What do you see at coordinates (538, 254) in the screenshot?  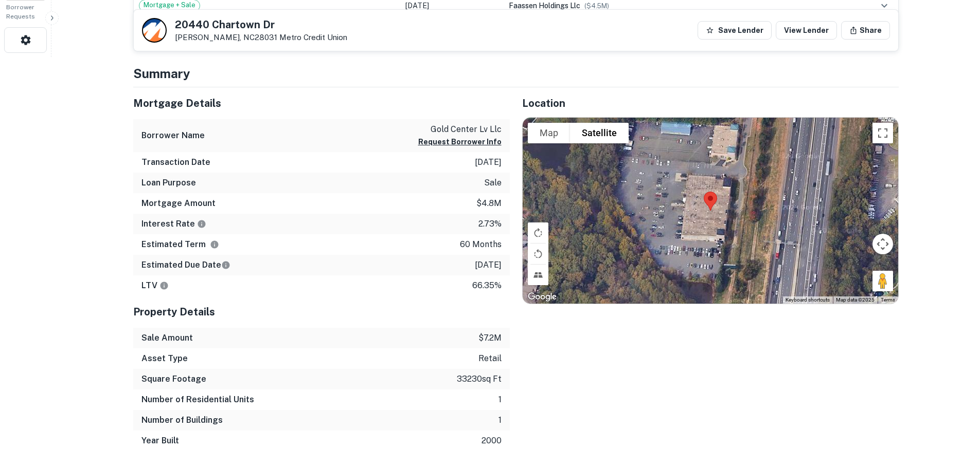 I see `button: Rotate map counterclockwise` at bounding box center [538, 254].